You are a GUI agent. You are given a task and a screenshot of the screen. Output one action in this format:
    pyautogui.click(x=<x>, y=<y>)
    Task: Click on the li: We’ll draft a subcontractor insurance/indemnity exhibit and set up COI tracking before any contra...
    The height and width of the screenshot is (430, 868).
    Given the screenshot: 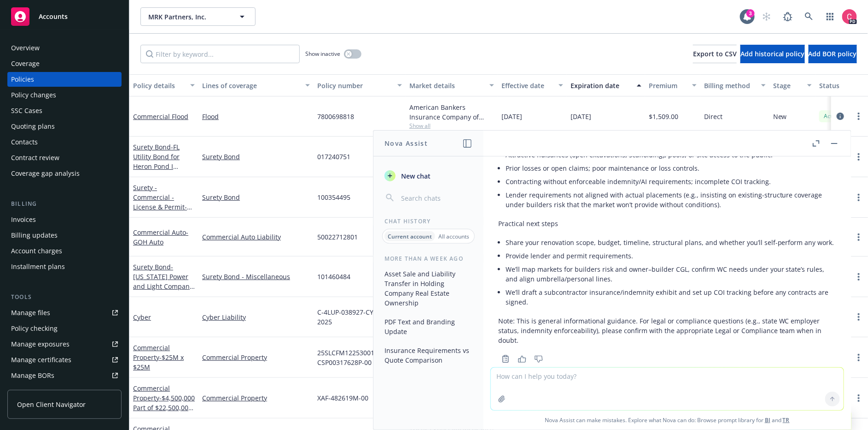 What is the action you would take?
    pyautogui.click(x=671, y=297)
    